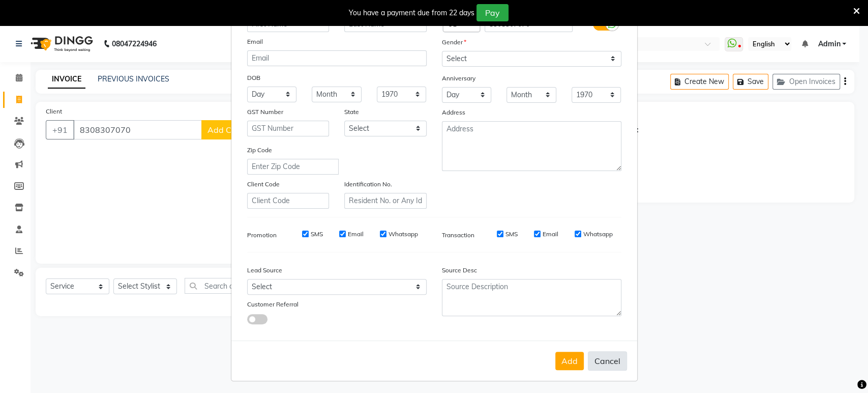 The width and height of the screenshot is (868, 393). I want to click on label: Source Desc, so click(459, 270).